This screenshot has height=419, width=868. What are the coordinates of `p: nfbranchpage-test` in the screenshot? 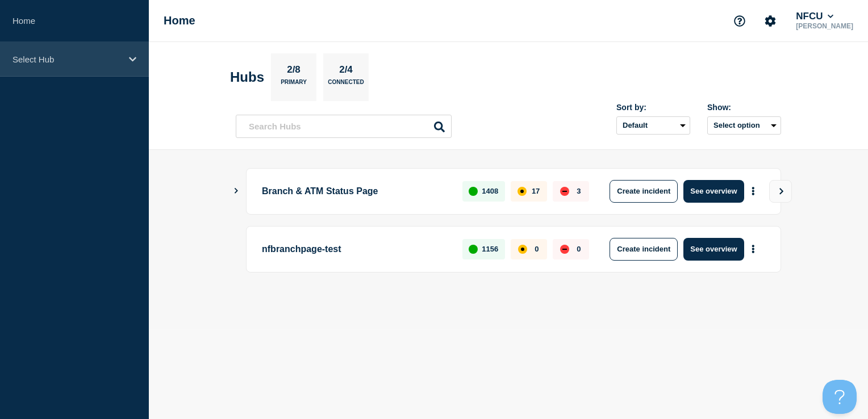 It's located at (356, 249).